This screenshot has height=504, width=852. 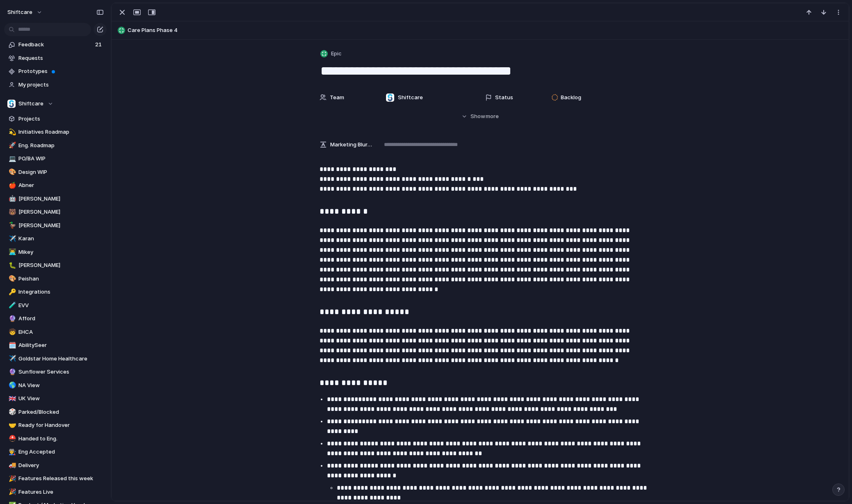 I want to click on a: 💫Initiatives Roadmap, so click(x=55, y=132).